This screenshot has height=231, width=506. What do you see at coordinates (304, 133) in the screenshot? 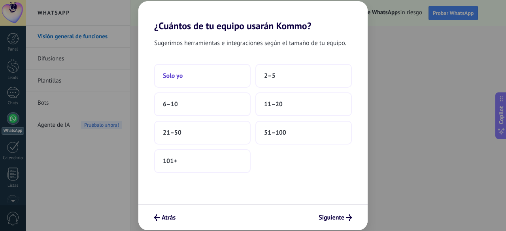
I see `button: 51–100` at bounding box center [304, 133].